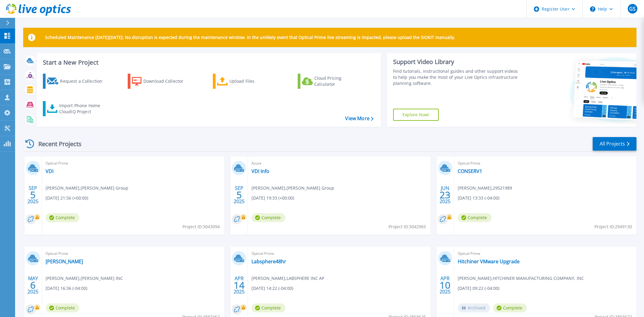 This screenshot has height=317, width=644. Describe the element at coordinates (246, 81) in the screenshot. I see `a: Upload Files` at that location.